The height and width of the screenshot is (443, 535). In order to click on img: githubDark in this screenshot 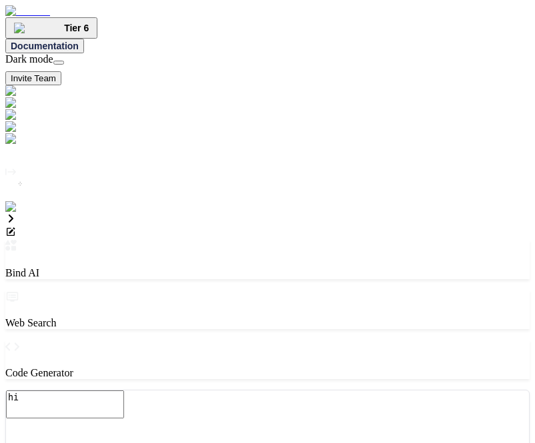, I will do `click(35, 127)`.